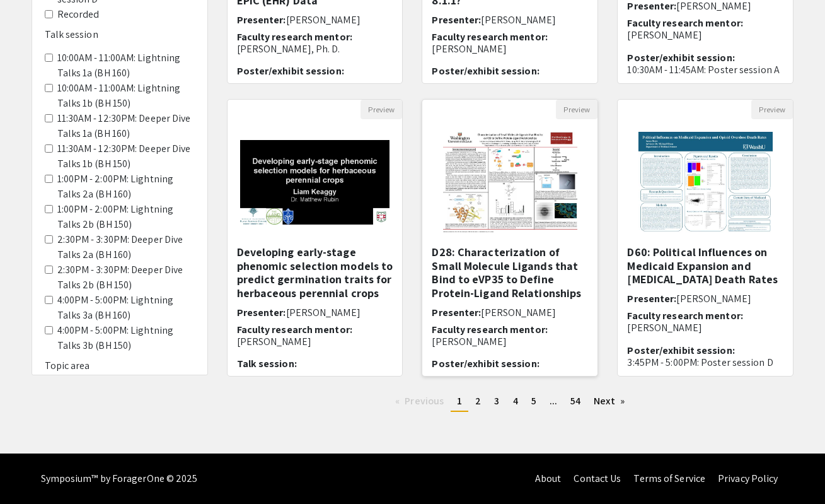  I want to click on div: Open Presentation <p><span style="background-color: transparent; color: rgb(0, 0, 0);">Developing..., so click(315, 238).